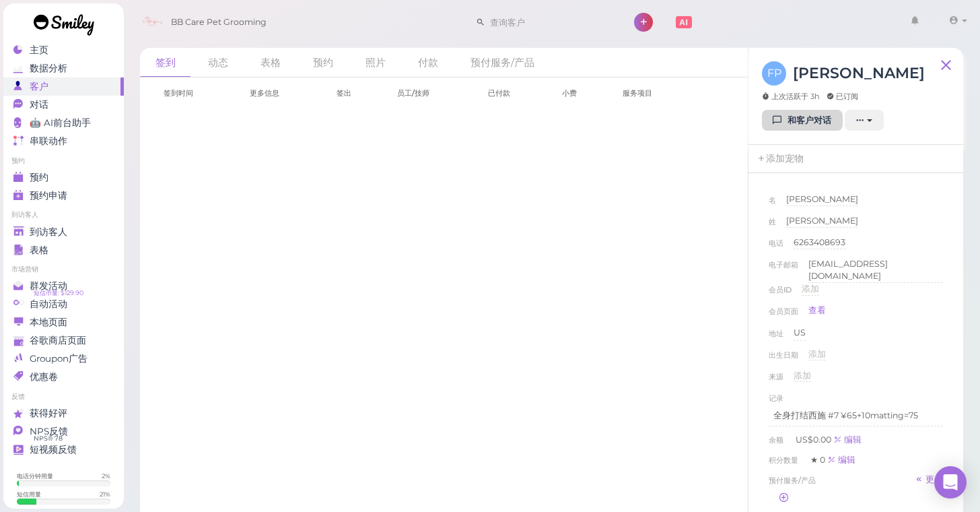 The height and width of the screenshot is (512, 980). I want to click on th: 小费, so click(583, 93).